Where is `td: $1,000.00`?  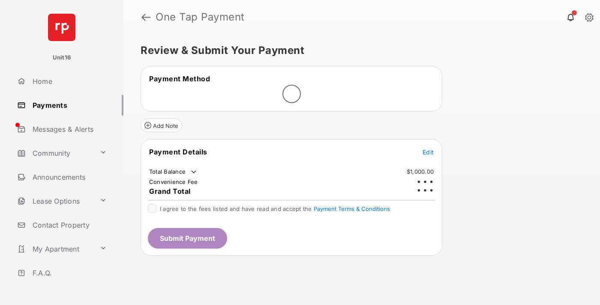 td: $1,000.00 is located at coordinates (420, 172).